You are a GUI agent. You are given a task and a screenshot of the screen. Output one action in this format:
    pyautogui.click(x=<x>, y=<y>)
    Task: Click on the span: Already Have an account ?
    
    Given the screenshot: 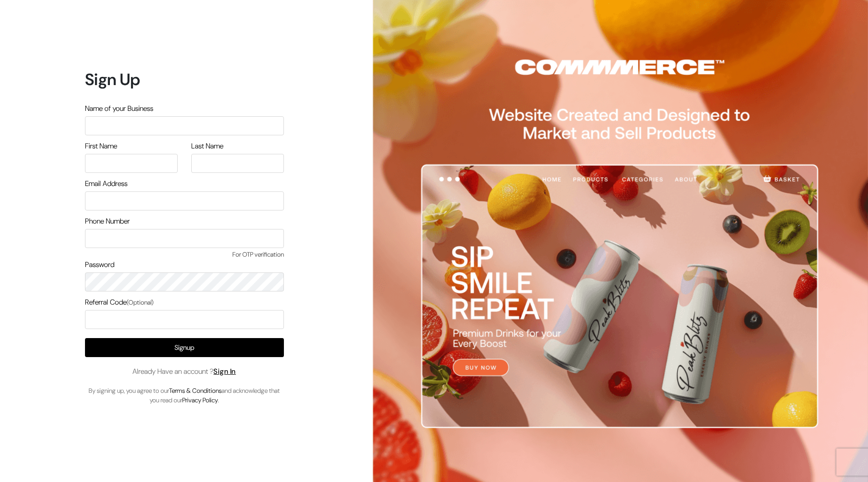 What is the action you would take?
    pyautogui.click(x=184, y=372)
    